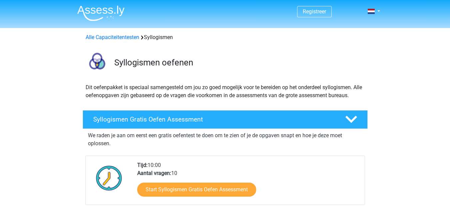 This screenshot has width=450, height=214. Describe the element at coordinates (238, 62) in the screenshot. I see `h3: Syllogismen oefenen` at that location.